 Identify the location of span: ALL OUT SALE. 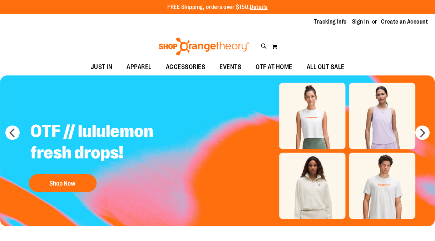
(326, 67).